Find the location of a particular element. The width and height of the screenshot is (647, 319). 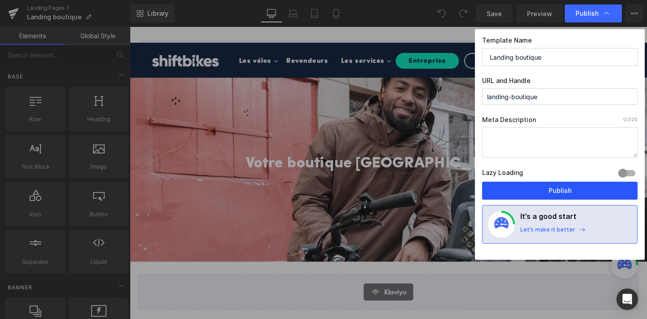

span: Publish is located at coordinates (587, 13).